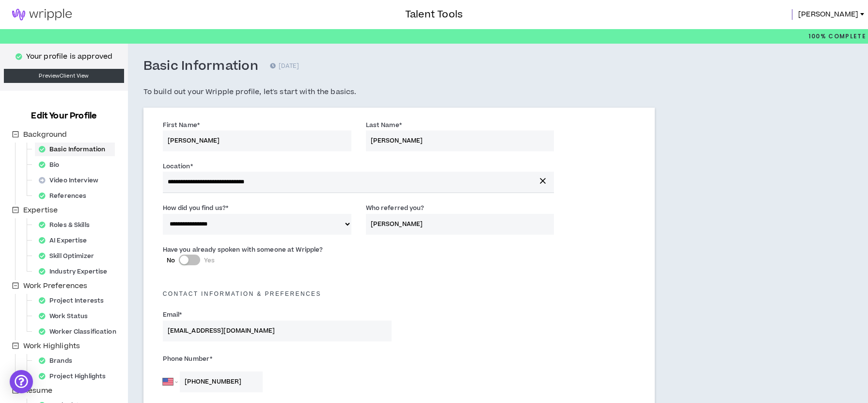 This screenshot has width=868, height=403. What do you see at coordinates (38, 390) in the screenshot?
I see `span: Resume` at bounding box center [38, 390].